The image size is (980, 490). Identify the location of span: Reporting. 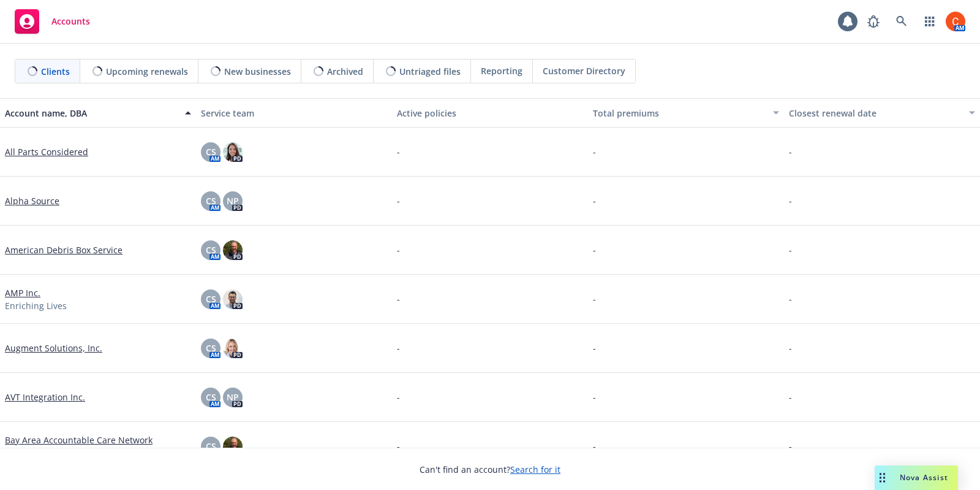
(501, 70).